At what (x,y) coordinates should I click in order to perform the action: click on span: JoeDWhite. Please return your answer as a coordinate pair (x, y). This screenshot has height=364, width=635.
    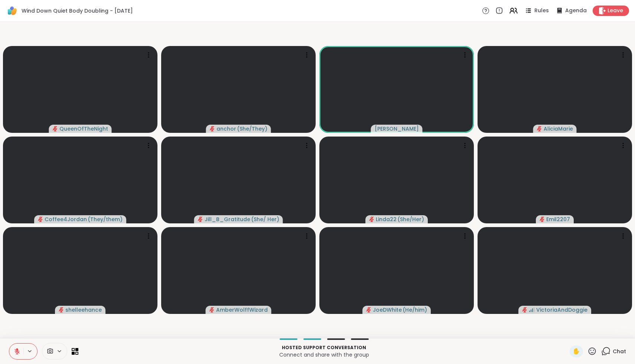
    Looking at the image, I should click on (388, 310).